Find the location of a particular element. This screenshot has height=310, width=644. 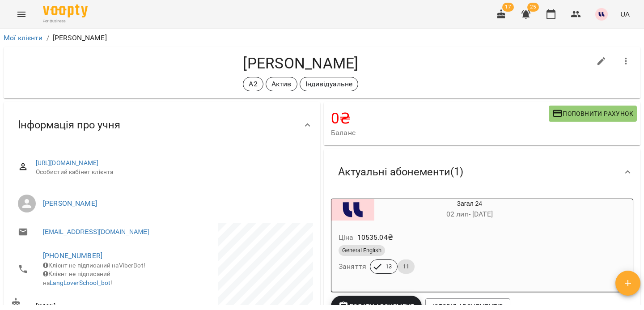

h6: Заняття is located at coordinates (352, 266).